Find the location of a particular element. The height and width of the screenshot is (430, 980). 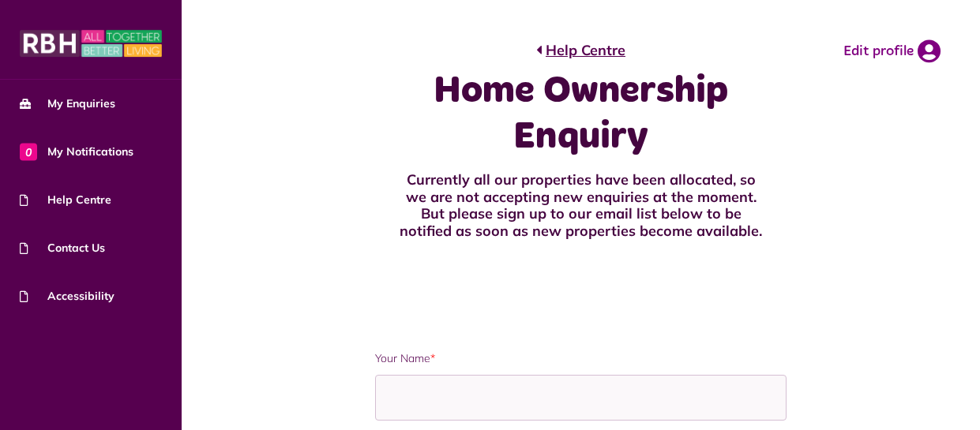

h4: Currently all our properties have been allocated, so we are not accepting new enquiries at the mo... is located at coordinates (581, 205).